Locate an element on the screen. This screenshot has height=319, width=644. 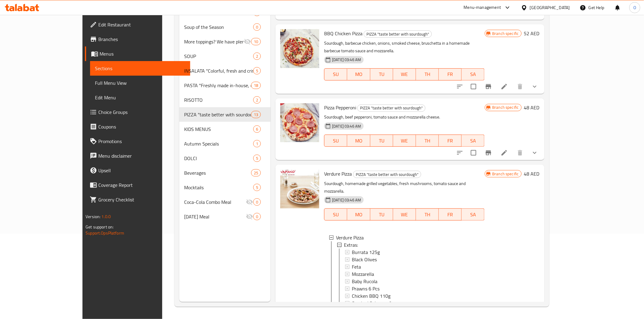
a: Sections is located at coordinates (140, 69).